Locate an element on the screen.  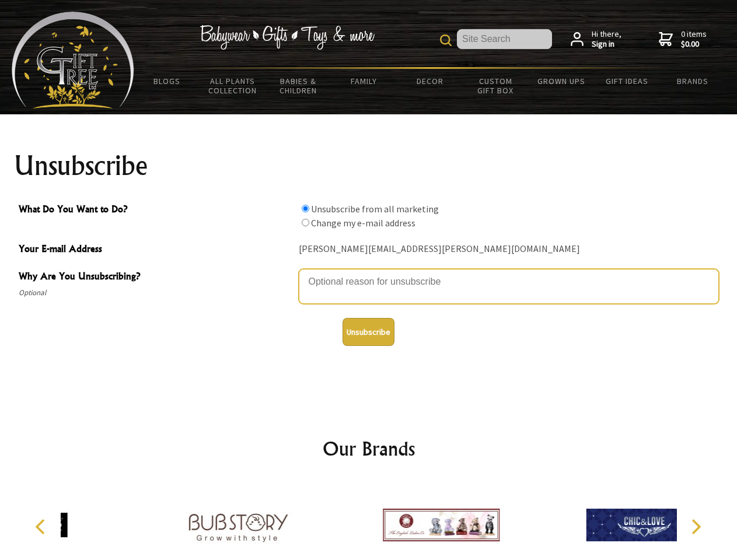
a: BLOGS is located at coordinates (167, 81).